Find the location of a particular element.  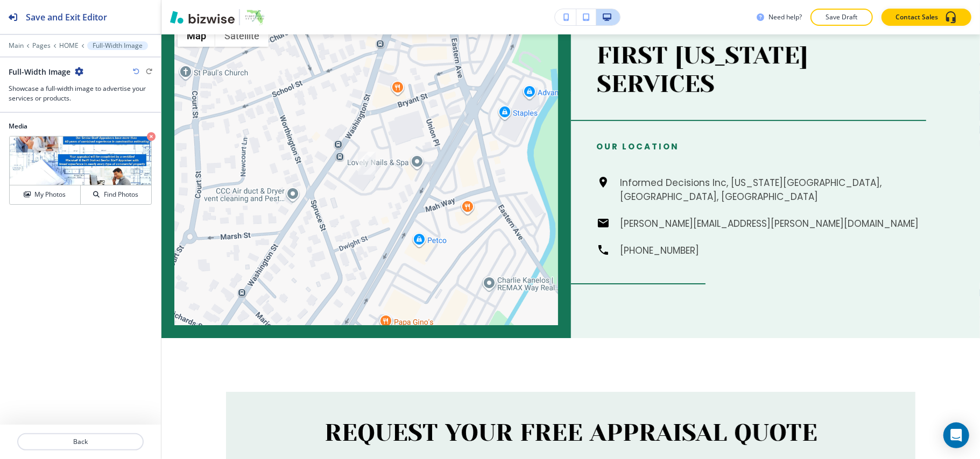

h2: Save and Exit Editor is located at coordinates (66, 17).